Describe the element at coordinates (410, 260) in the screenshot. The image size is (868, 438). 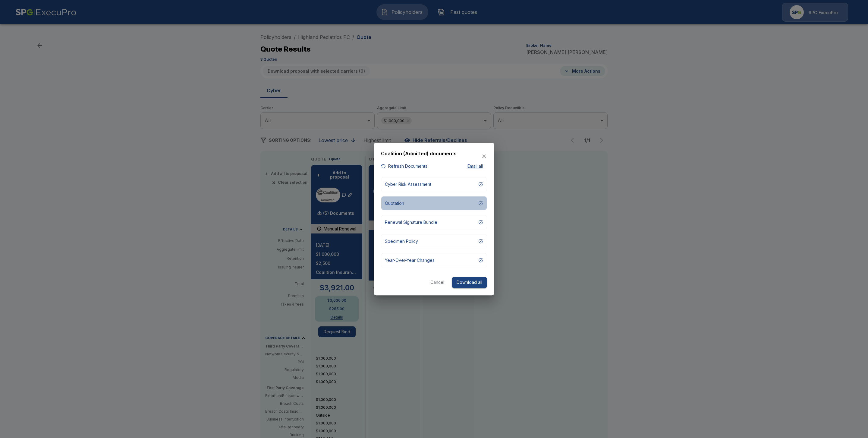
I see `p: Year-Over-Year Changes` at that location.